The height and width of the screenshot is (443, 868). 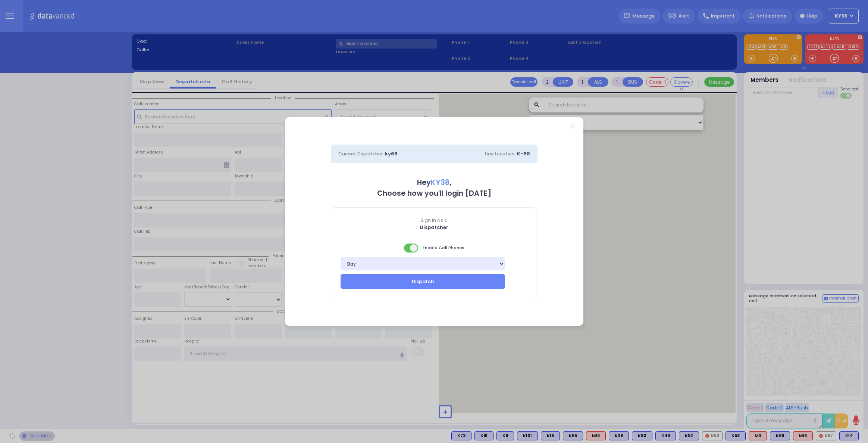 What do you see at coordinates (440, 182) in the screenshot?
I see `span: KY38` at bounding box center [440, 182].